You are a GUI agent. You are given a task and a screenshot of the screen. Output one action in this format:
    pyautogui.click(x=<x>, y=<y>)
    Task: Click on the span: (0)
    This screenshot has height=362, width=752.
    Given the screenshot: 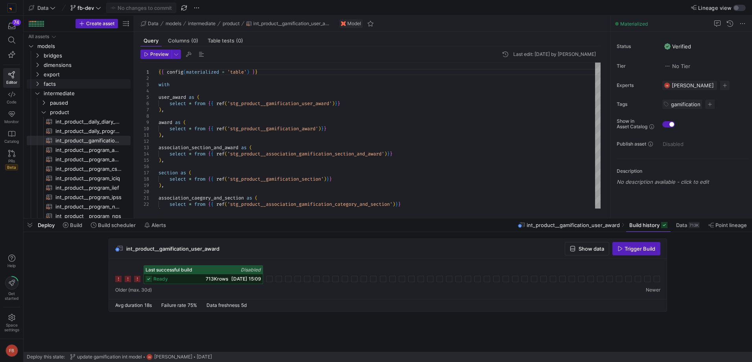 What is the action you would take?
    pyautogui.click(x=240, y=41)
    